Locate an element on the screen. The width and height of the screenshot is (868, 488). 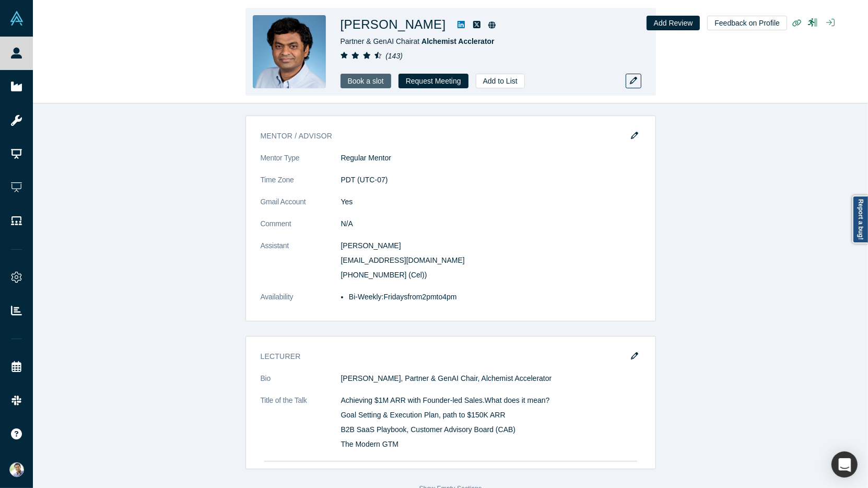
p: Achieving $1M ARR with Founder-led Sales.What does it mean? is located at coordinates (491, 400).